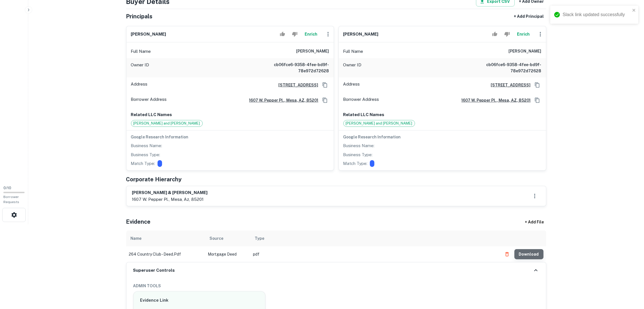 This screenshot has width=644, height=309. What do you see at coordinates (170, 199) in the screenshot?
I see `p: 1607 w. pepper pl., mesa, az, 85201` at bounding box center [170, 199].